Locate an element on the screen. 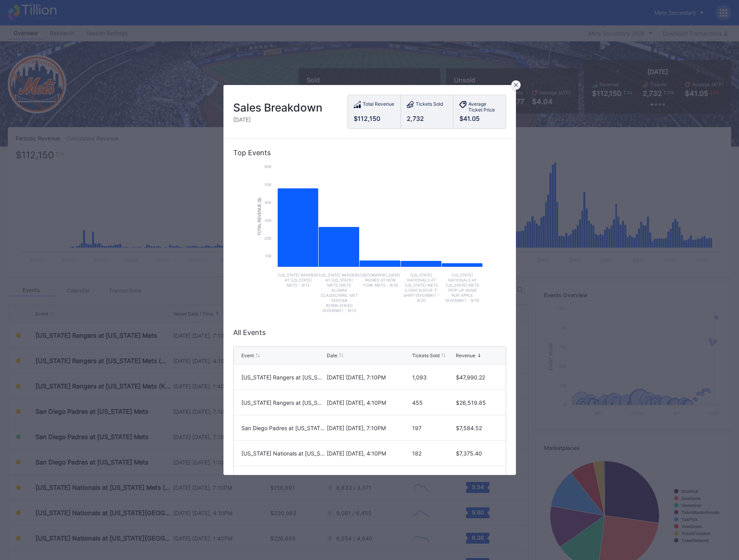 This screenshot has width=739, height=560. div: $47,990.22 is located at coordinates (477, 377).